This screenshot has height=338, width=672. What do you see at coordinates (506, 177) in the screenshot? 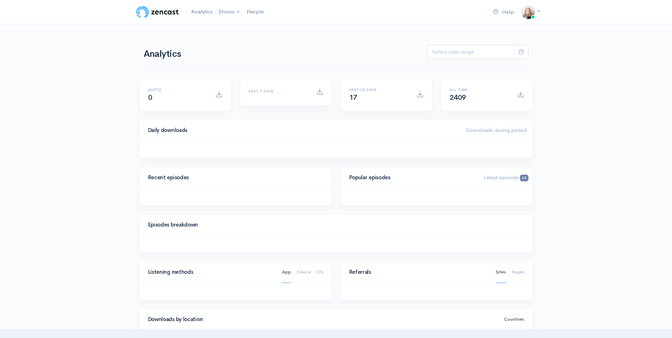
I see `span: Latest episode:` at bounding box center [506, 177].